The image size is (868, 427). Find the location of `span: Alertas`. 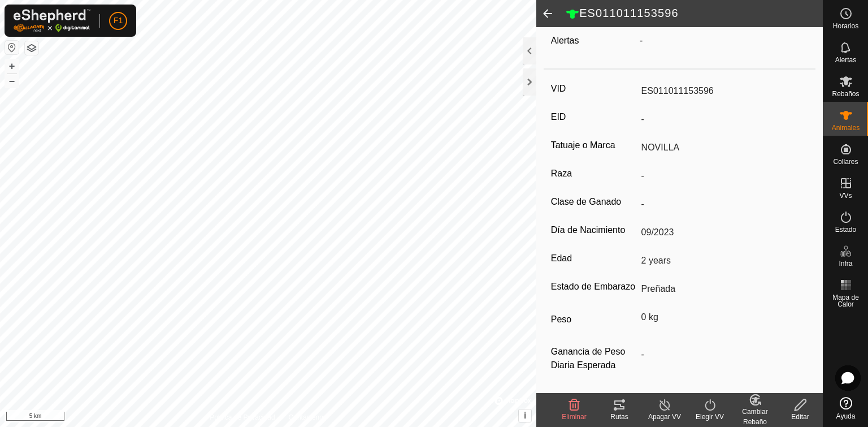

span: Alertas is located at coordinates (846, 60).